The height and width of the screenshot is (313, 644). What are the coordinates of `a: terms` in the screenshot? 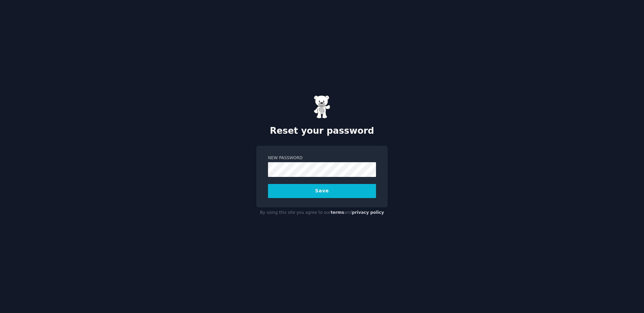 It's located at (338, 213).